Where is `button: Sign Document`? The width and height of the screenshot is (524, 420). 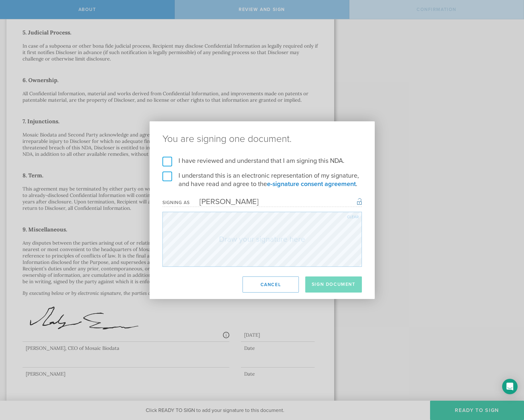
button: Sign Document is located at coordinates (334, 284).